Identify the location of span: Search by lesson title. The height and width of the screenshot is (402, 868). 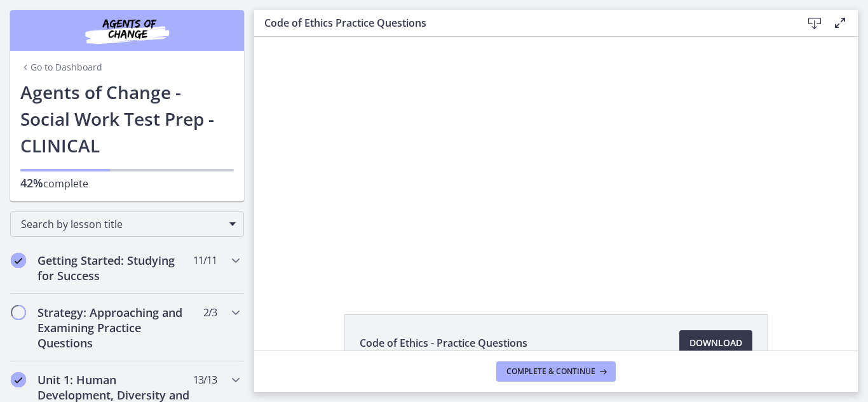
(122, 224).